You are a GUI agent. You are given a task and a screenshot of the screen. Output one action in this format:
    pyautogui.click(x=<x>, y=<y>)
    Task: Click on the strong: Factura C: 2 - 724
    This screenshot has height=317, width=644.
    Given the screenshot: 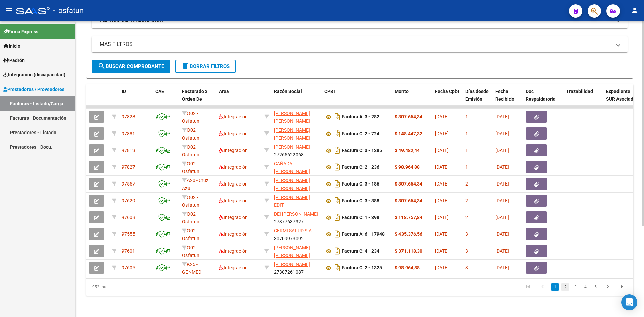 What is the action you would take?
    pyautogui.click(x=361, y=134)
    